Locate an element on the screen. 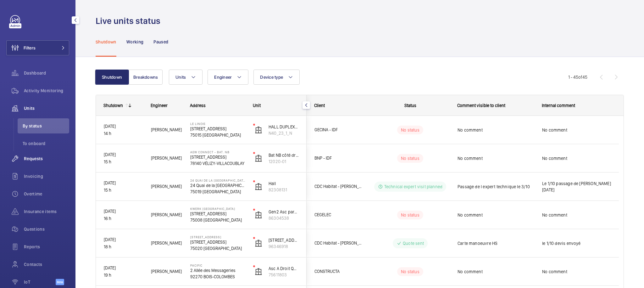 Image resolution: width=644 pixels, height=288 pixels. p: Pacific is located at coordinates (218, 265).